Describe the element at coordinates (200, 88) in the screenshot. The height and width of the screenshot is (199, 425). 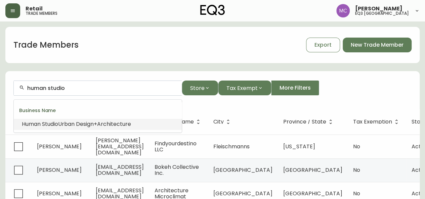
I see `button: Store` at that location.